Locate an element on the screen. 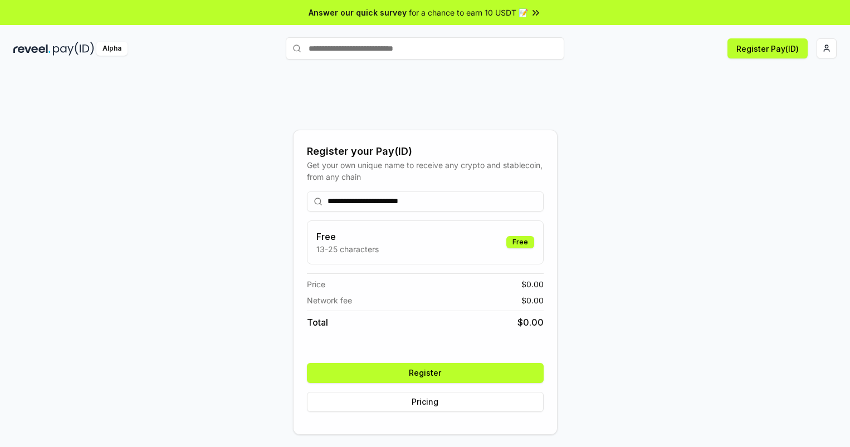 This screenshot has height=447, width=850. h3: Free is located at coordinates (348, 237).